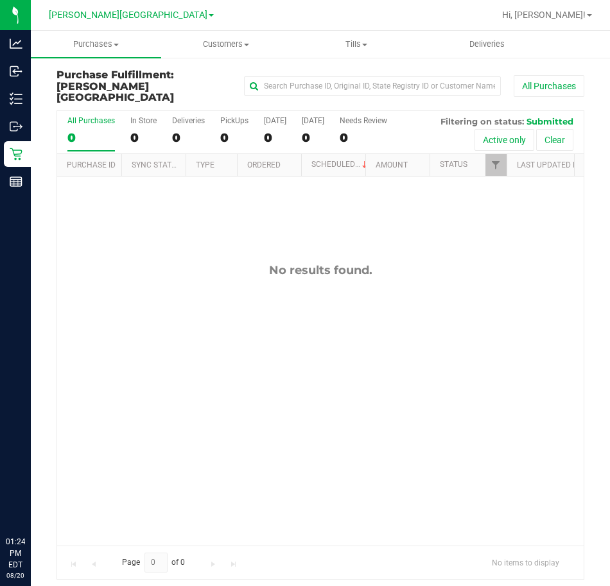 This screenshot has height=586, width=610. Describe the element at coordinates (234, 121) in the screenshot. I see `div: PickUps` at that location.